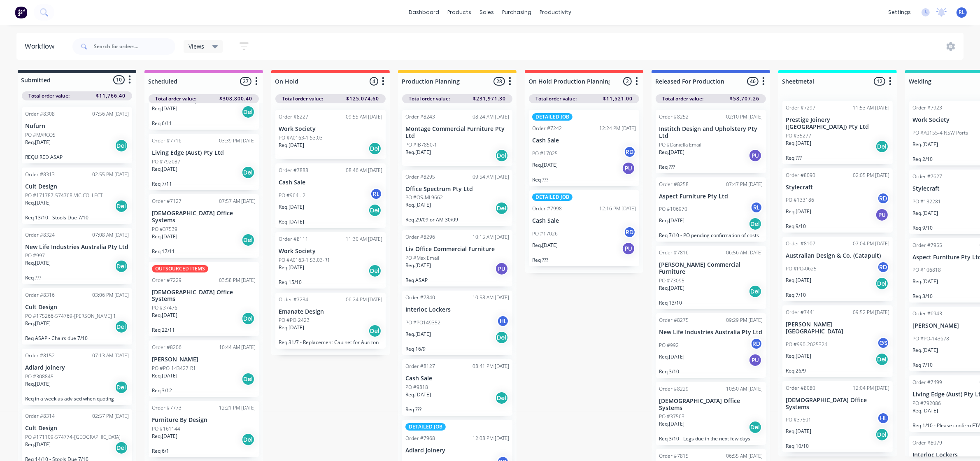 This screenshot has height=461, width=980. I want to click on div: Order #8206, so click(166, 348).